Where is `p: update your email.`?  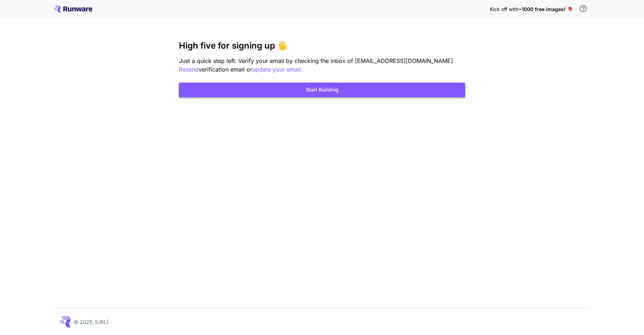
p: update your email. is located at coordinates (277, 69).